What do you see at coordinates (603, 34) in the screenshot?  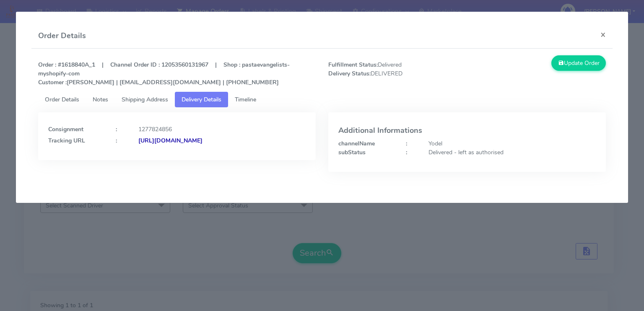 I see `button: Close` at bounding box center [603, 34].